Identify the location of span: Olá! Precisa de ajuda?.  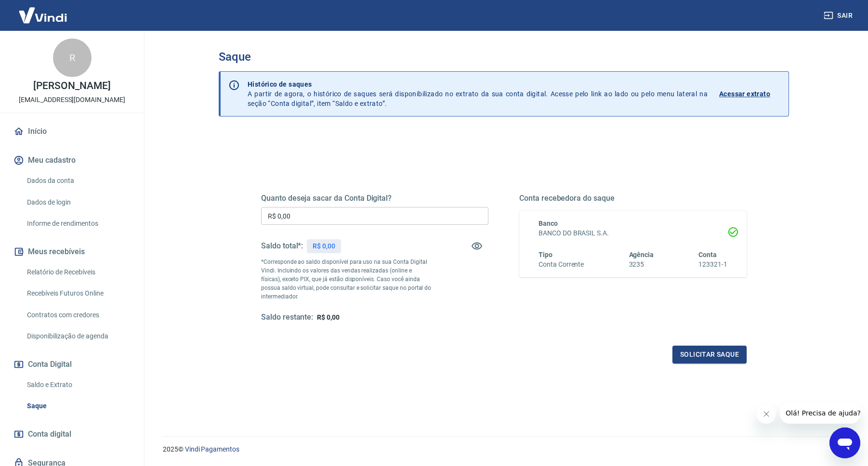
(44, 10).